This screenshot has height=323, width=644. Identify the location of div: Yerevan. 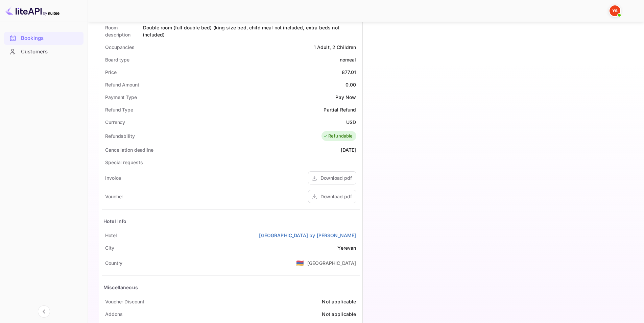
(347, 248).